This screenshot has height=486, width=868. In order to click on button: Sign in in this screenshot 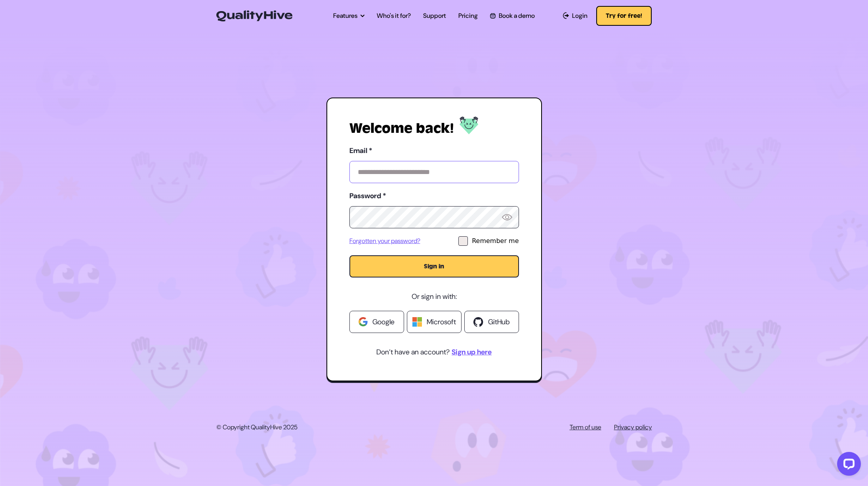, I will do `click(434, 267)`.